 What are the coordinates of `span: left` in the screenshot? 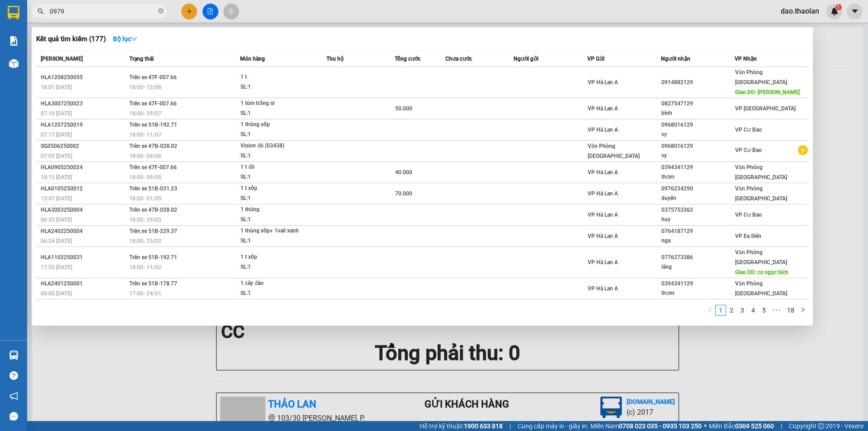 It's located at (710, 310).